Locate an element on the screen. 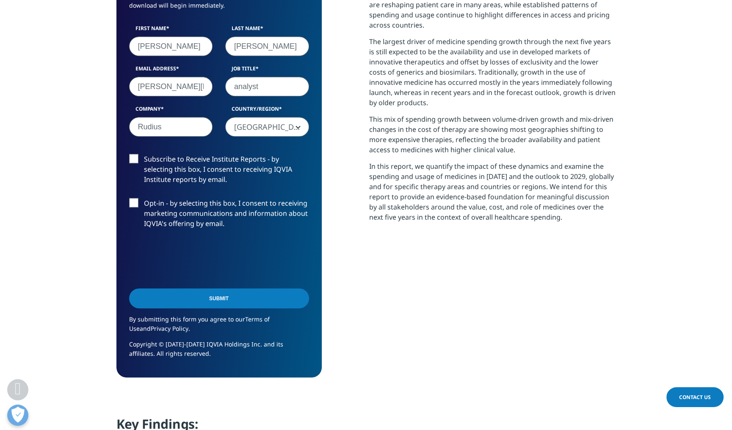 This screenshot has height=430, width=732. label: Email Address is located at coordinates (171, 71).